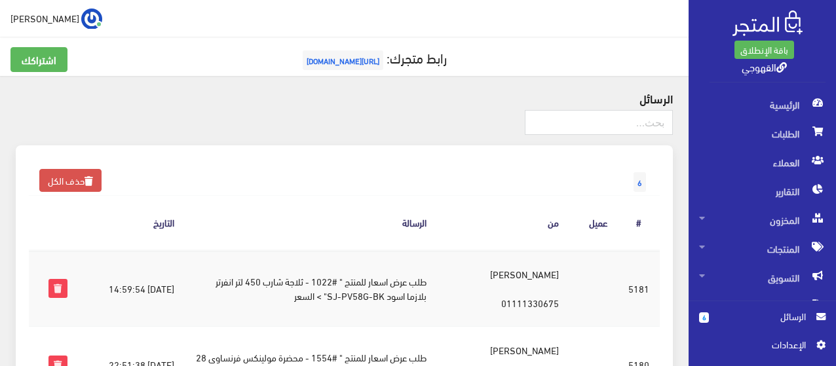 This screenshot has width=836, height=366. What do you see at coordinates (762, 134) in the screenshot?
I see `span: الطلبات` at bounding box center [762, 134].